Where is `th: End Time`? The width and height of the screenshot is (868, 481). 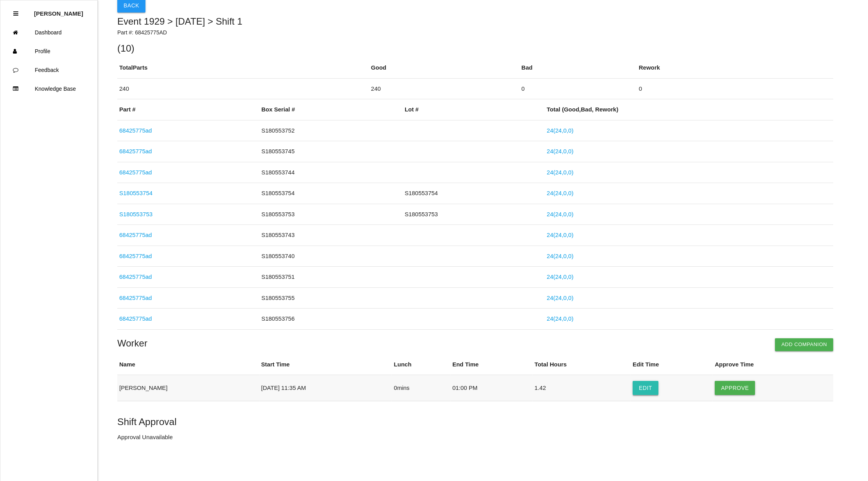
th: End Time is located at coordinates (491, 365).